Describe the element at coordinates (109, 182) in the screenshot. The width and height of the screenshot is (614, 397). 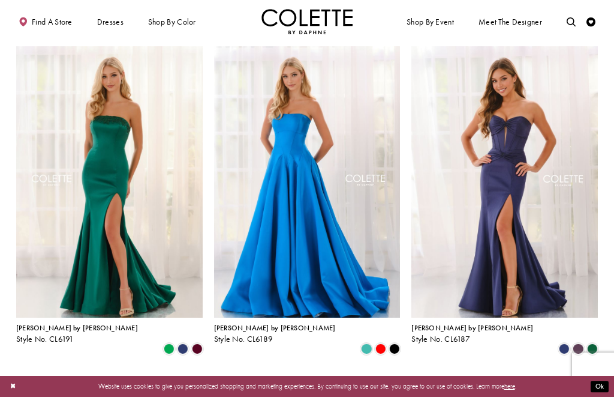
I see `a: Visit Colette by Daphne Style No. CL6191 Page` at that location.